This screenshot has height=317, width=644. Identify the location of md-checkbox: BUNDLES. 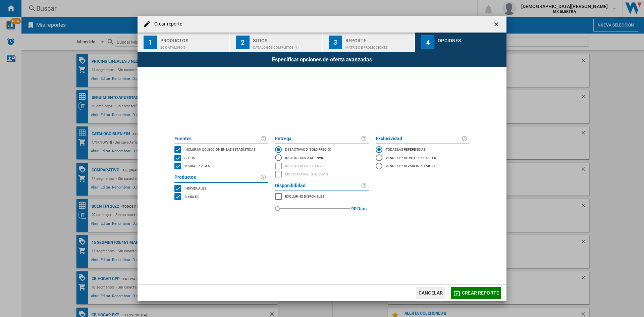
(221, 197).